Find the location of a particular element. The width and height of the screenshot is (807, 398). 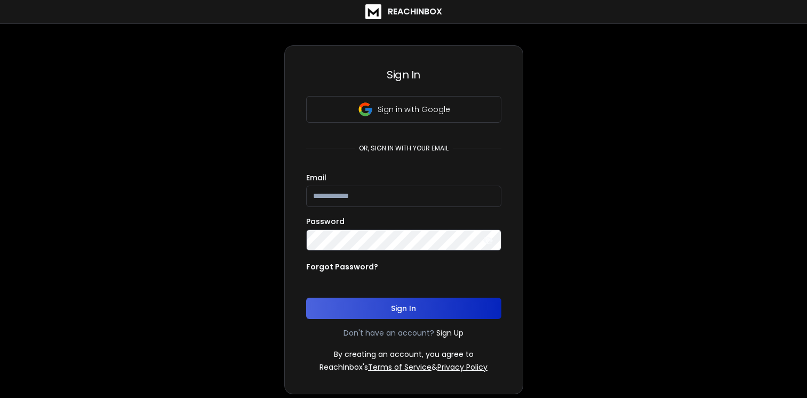

span: Terms of Service is located at coordinates (400, 367).